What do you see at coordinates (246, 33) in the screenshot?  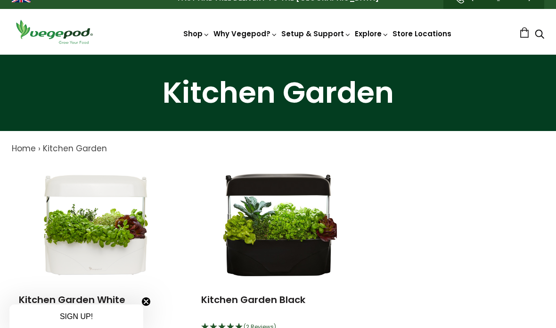 I see `a: Why Vegepod?` at bounding box center [246, 33].